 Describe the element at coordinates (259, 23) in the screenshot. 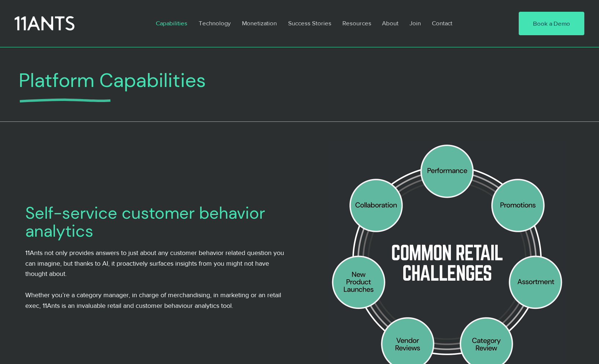

I see `p: Monetization` at that location.